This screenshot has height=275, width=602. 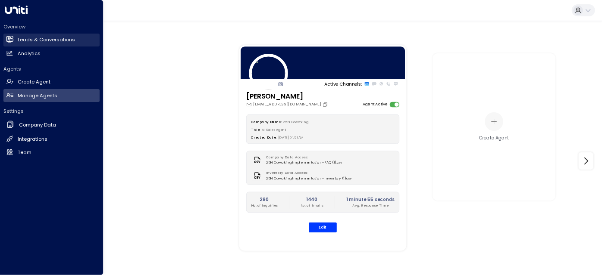 What do you see at coordinates (370, 206) in the screenshot?
I see `p: Avg. Response Time` at bounding box center [370, 206].